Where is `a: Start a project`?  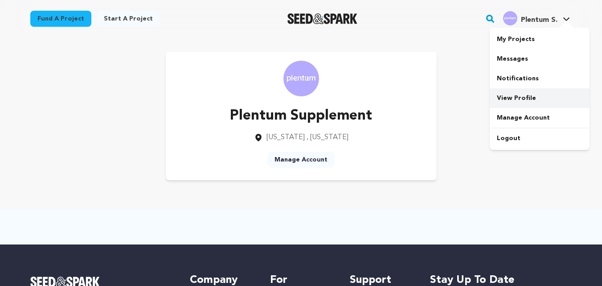
a: Start a project is located at coordinates (128, 19).